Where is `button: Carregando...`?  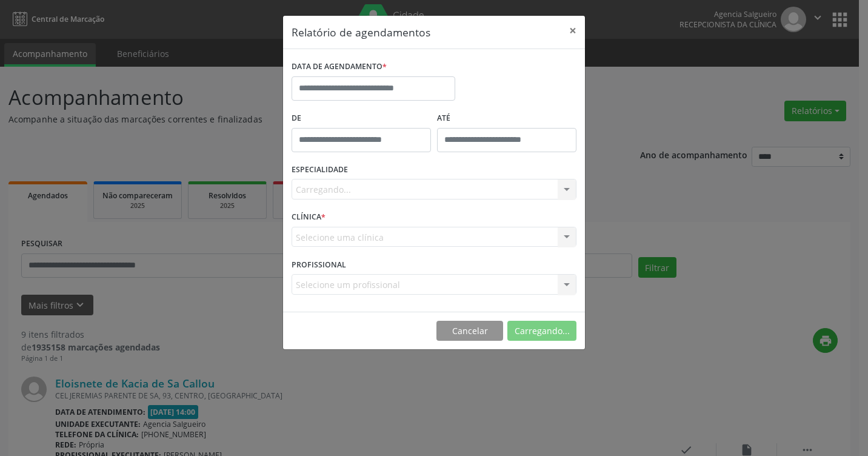
button: Carregando... is located at coordinates (542, 331).